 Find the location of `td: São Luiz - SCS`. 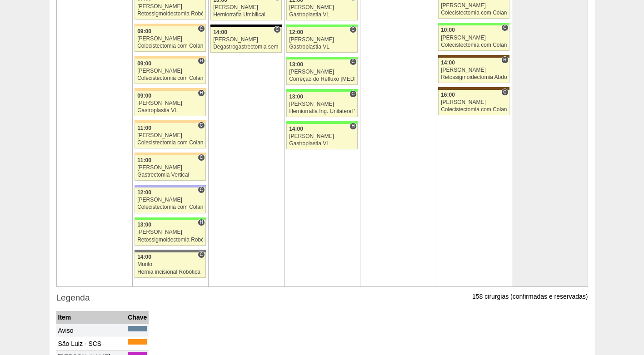

td: São Luiz - SCS is located at coordinates (91, 344).